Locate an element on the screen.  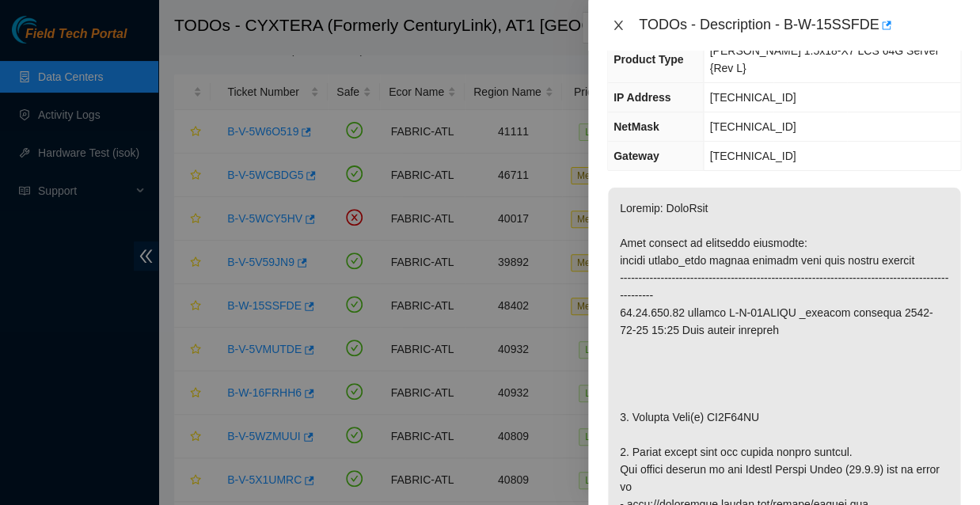
span: Product Type is located at coordinates (648, 60).